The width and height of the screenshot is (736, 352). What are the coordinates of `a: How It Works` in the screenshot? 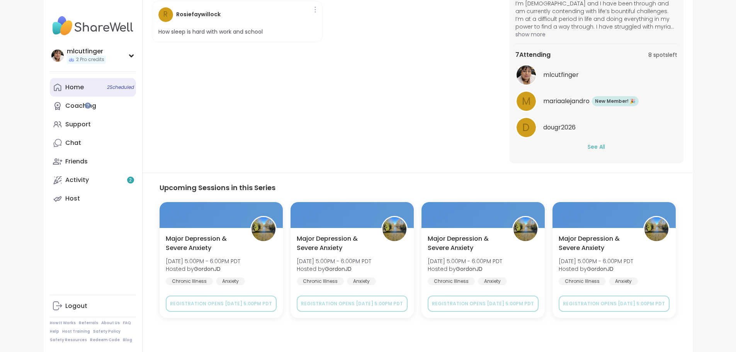 It's located at (63, 323).